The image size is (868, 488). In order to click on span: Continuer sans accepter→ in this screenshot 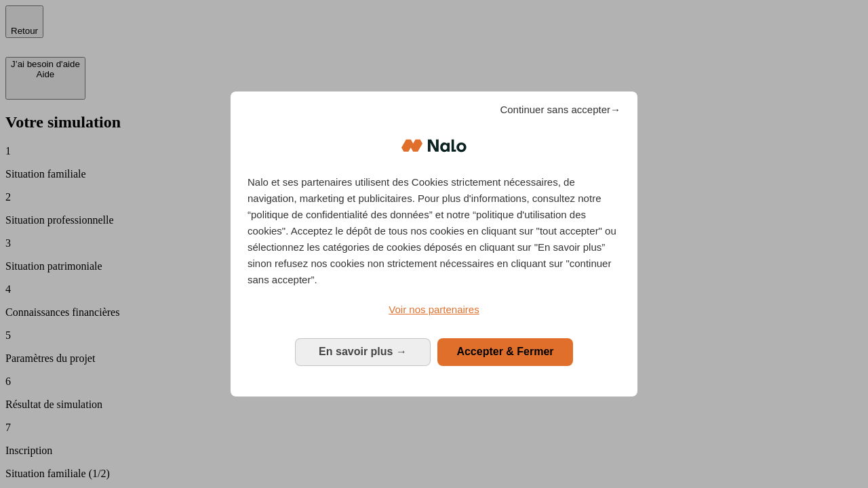, I will do `click(560, 110)`.